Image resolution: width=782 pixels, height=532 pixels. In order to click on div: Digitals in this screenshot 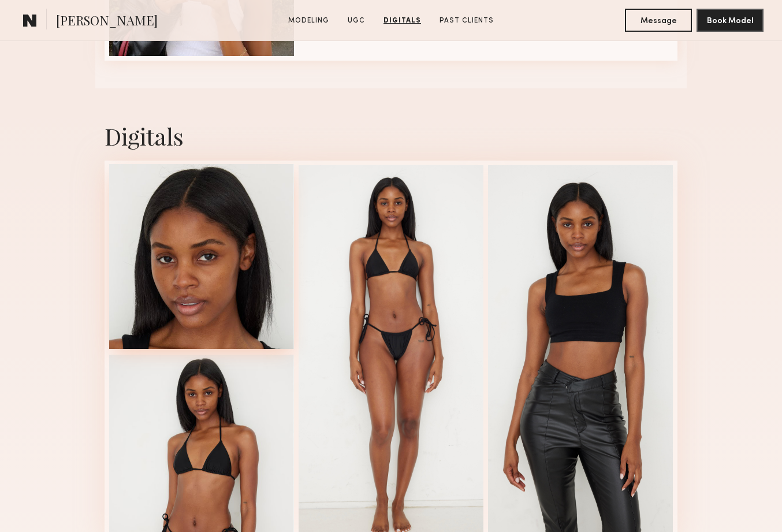, I will do `click(391, 135)`.